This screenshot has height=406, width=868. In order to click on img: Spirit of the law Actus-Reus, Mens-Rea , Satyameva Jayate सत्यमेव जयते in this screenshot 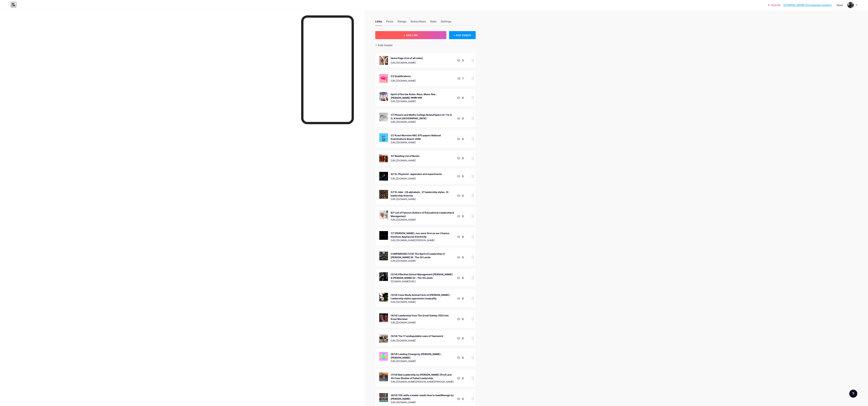, I will do `click(384, 97)`.